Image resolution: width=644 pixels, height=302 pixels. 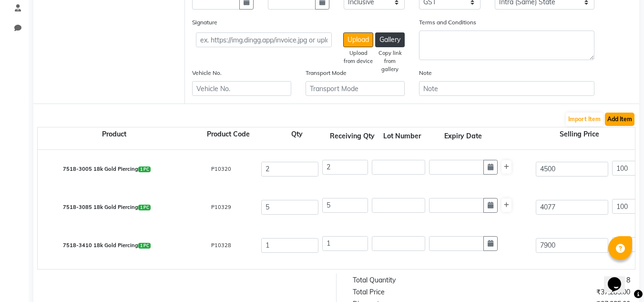 I want to click on div: P10320, so click(x=221, y=169).